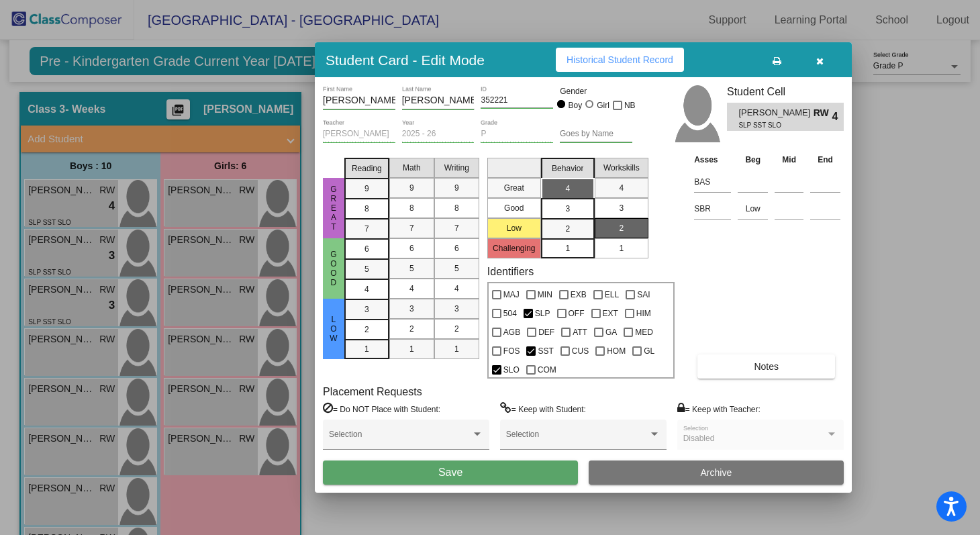 The image size is (980, 535). Describe the element at coordinates (372, 391) in the screenshot. I see `label: Placement Requests` at that location.